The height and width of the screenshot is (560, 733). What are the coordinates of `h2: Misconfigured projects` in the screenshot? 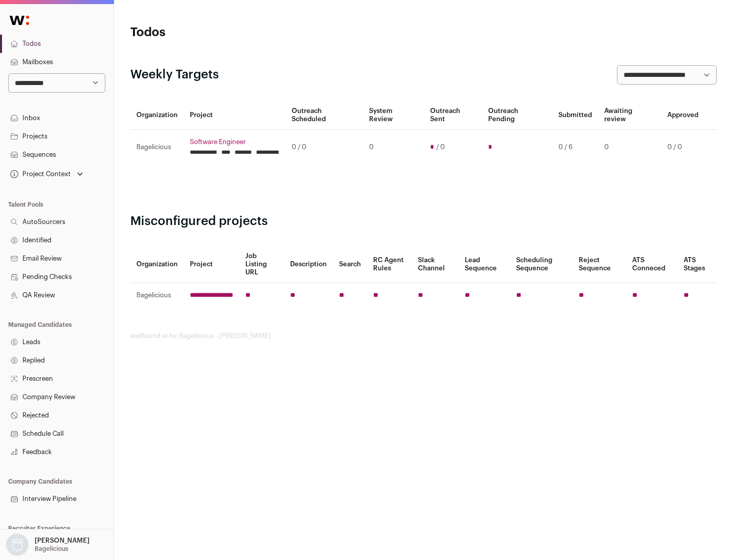 It's located at (424, 221).